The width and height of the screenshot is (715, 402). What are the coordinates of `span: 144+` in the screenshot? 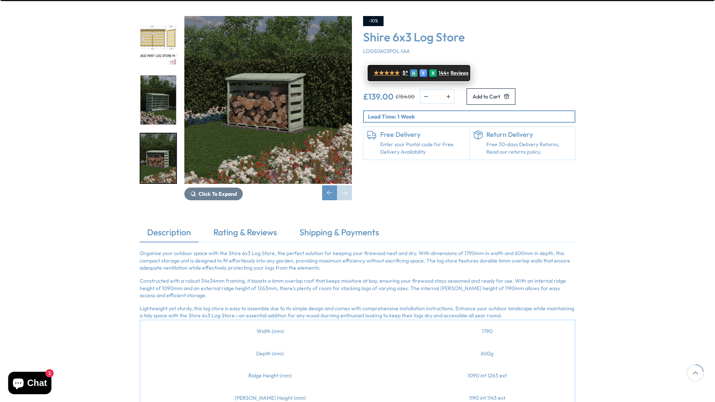 It's located at (444, 73).